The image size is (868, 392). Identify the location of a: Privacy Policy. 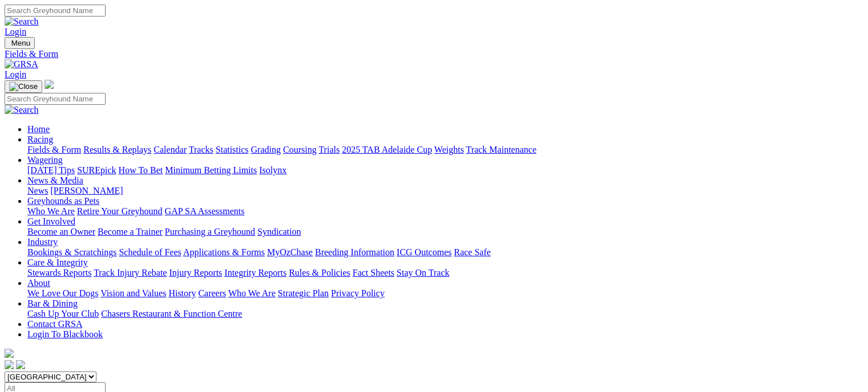
(358, 293).